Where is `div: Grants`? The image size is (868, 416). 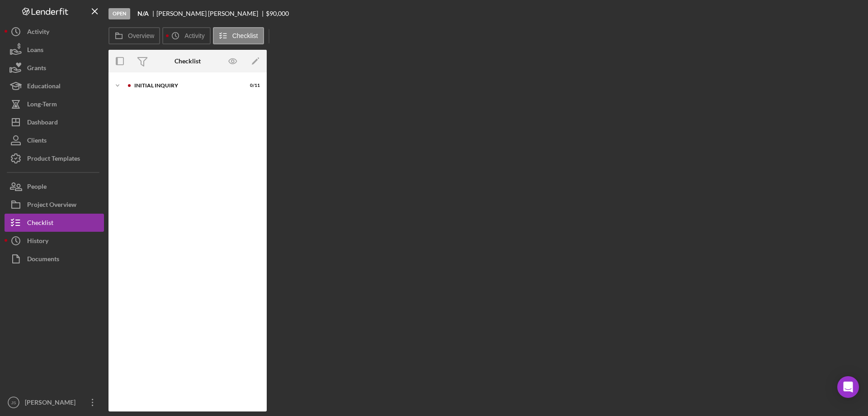
div: Grants is located at coordinates (37, 69).